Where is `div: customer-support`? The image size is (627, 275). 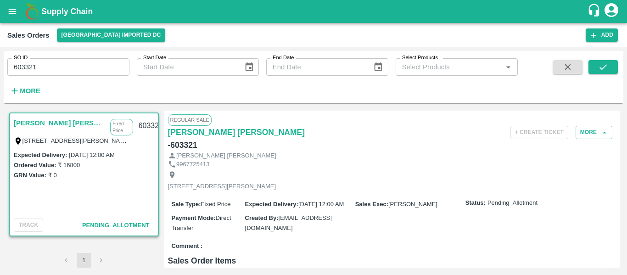
div: customer-support is located at coordinates (595, 11).